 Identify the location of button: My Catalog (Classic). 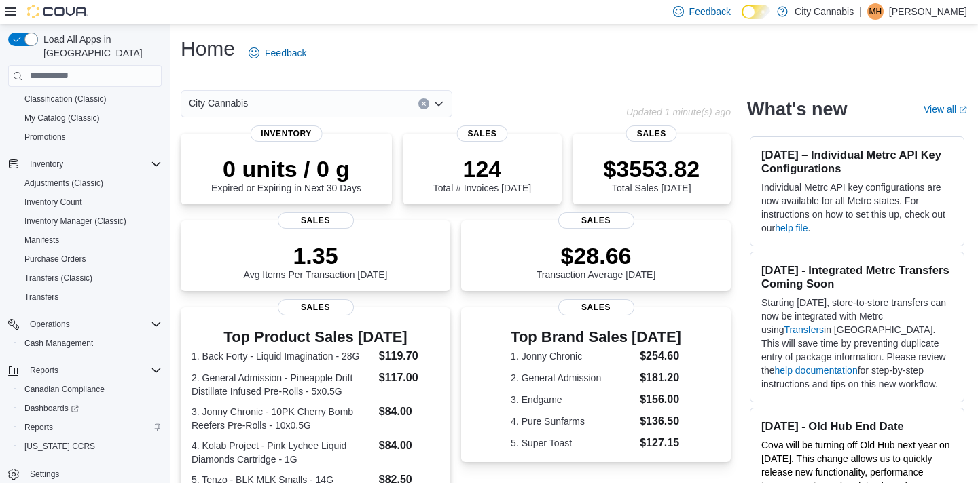
(90, 118).